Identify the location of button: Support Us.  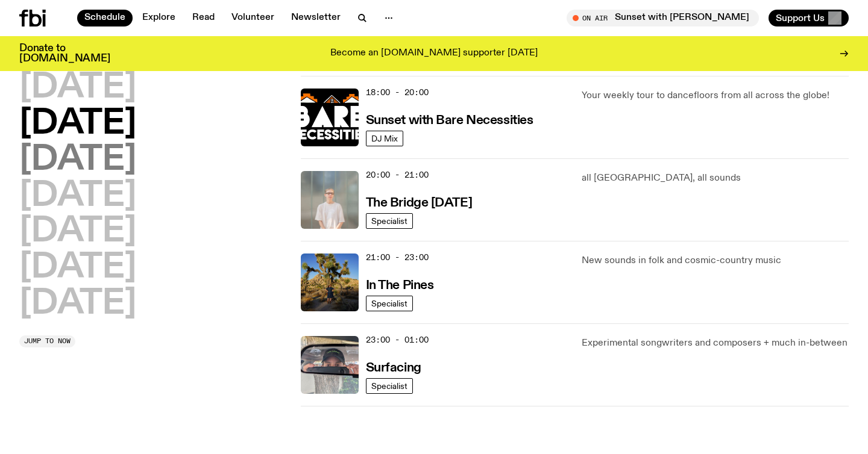
(808, 18).